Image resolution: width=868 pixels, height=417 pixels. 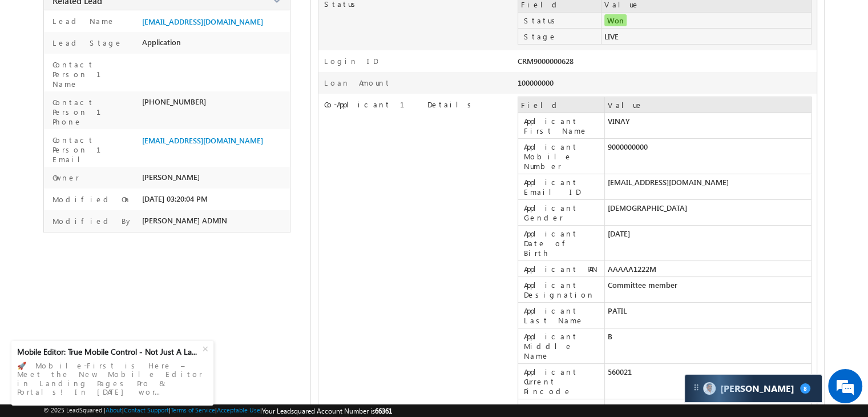 I want to click on textarea: Type your message and hit 'Enter', so click(x=112, y=211).